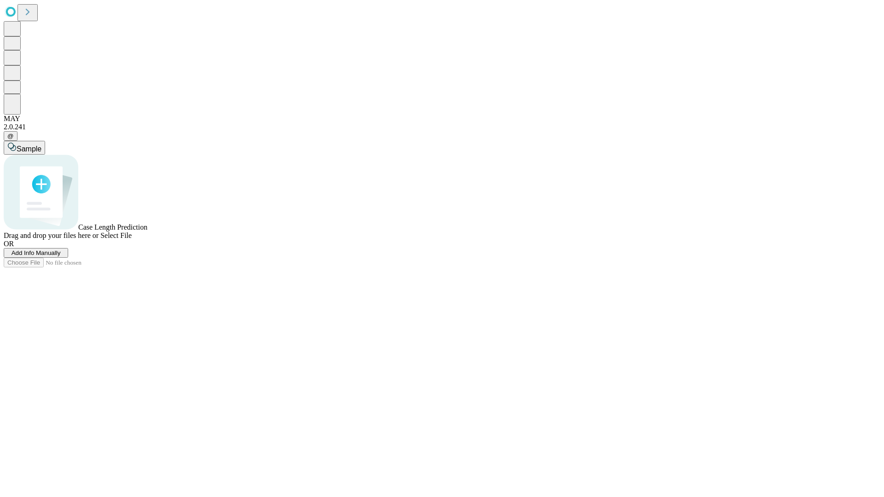  Describe the element at coordinates (29, 149) in the screenshot. I see `span: Sample` at that location.